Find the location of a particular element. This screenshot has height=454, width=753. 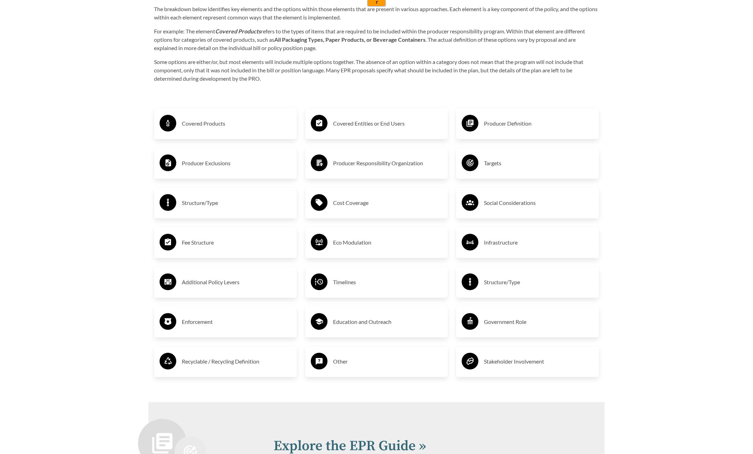

strong: Covered Products is located at coordinates (238, 31).